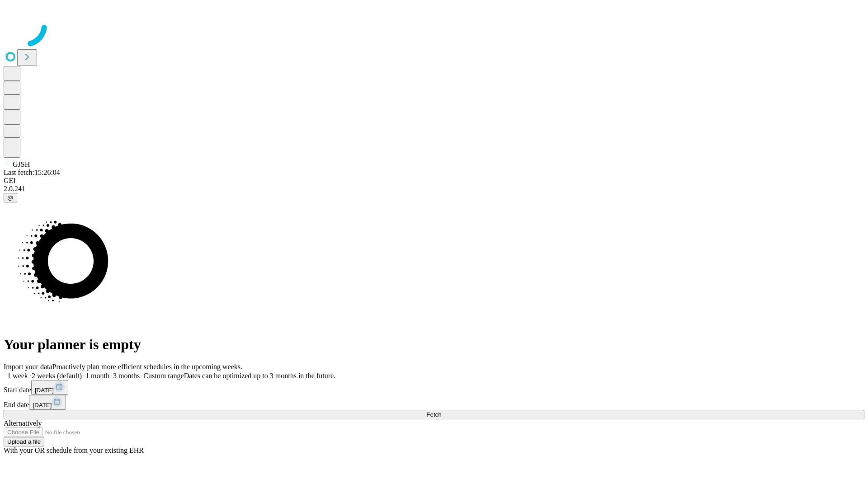  What do you see at coordinates (21, 164) in the screenshot?
I see `span: GJSH` at bounding box center [21, 164].